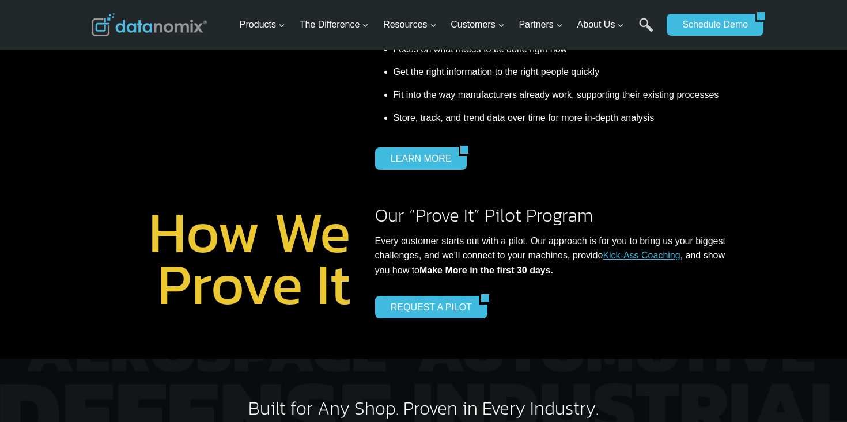  I want to click on span: Partners, so click(540, 25).